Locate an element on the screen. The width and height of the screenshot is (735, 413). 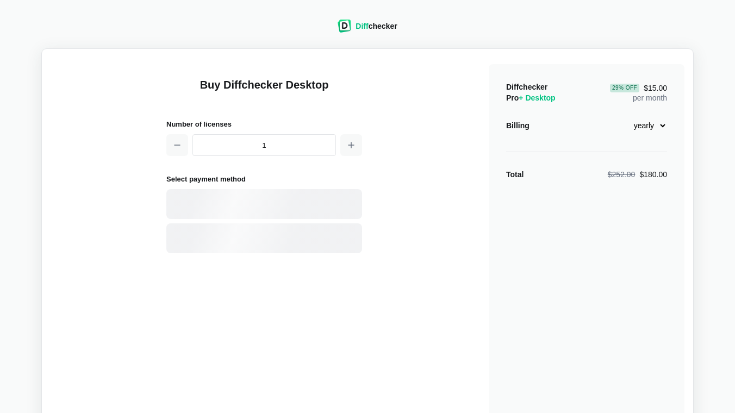
img: Diffchecker logo is located at coordinates (344, 26).